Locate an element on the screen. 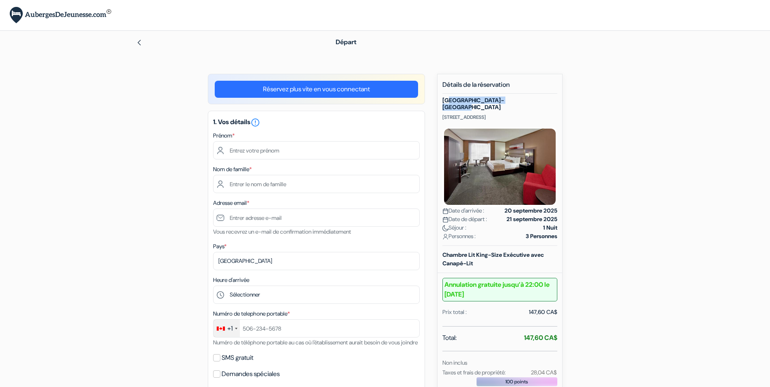 This screenshot has width=770, height=387. span: Date d'arrivée : is located at coordinates (463, 211).